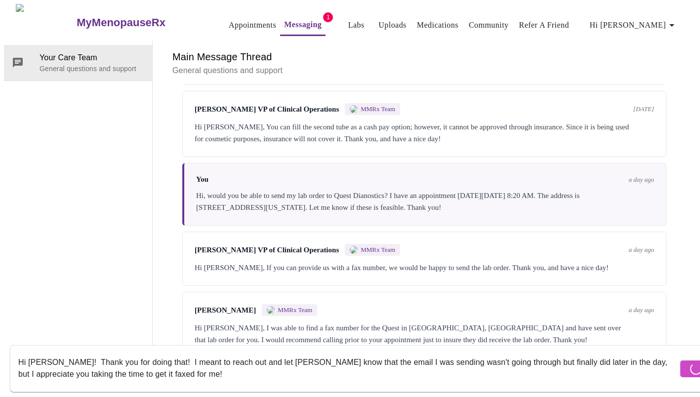 The image size is (700, 397). I want to click on button: Community, so click(489, 25).